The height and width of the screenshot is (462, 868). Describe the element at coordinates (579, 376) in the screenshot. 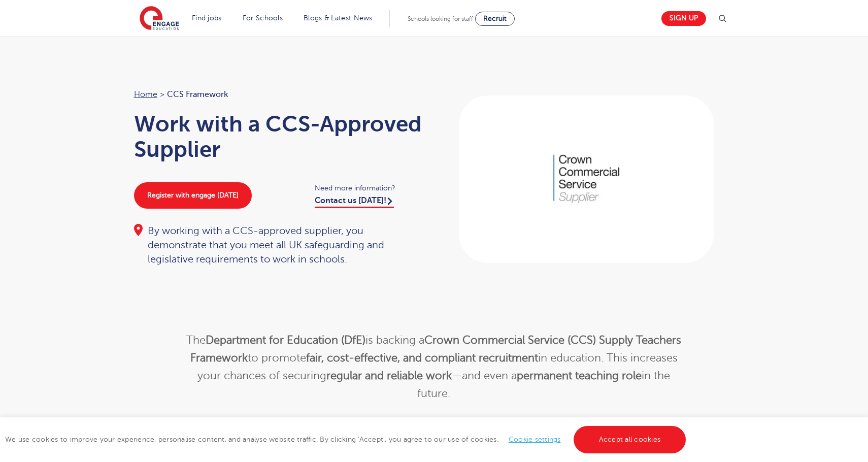

I see `strong: permanent teaching role` at that location.